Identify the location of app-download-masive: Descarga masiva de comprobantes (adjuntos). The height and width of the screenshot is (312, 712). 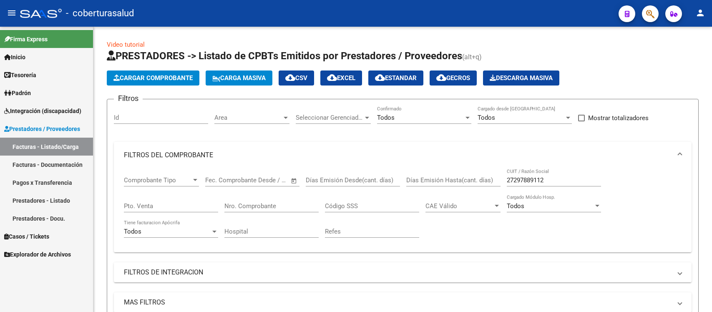
(521, 78).